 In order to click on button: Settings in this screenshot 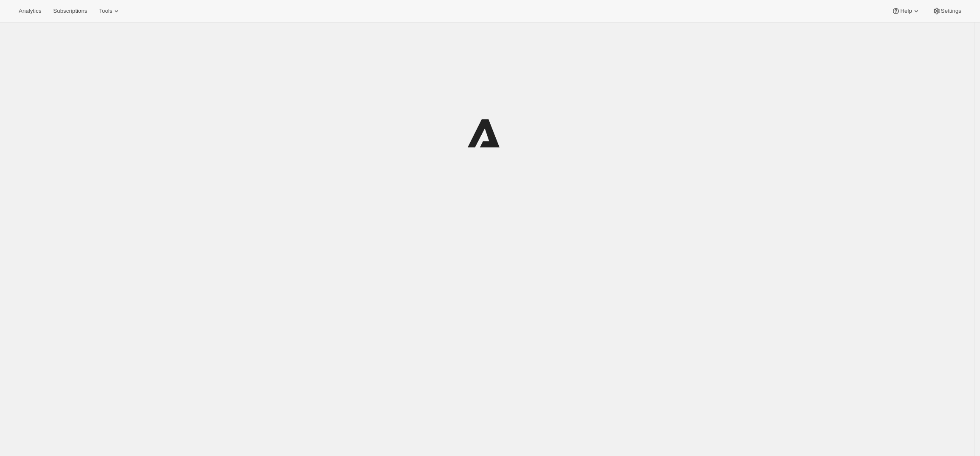, I will do `click(947, 11)`.